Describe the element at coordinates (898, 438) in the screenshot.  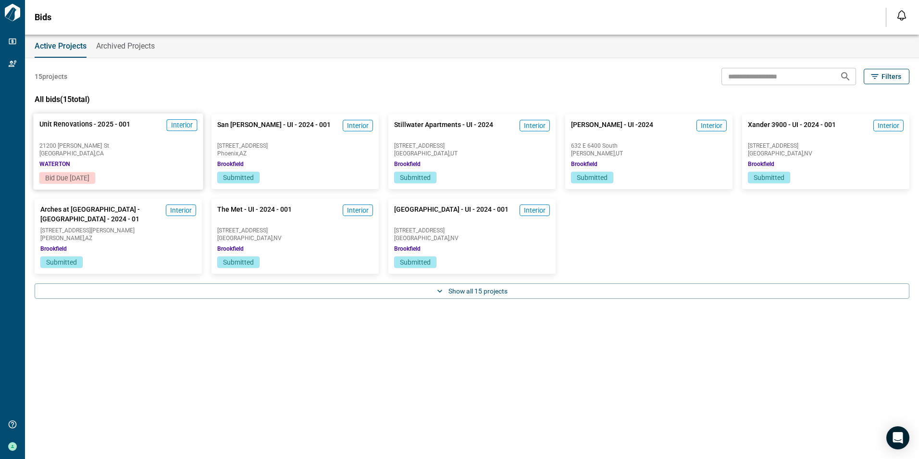
I see `div: Open Intercom Messenger` at that location.